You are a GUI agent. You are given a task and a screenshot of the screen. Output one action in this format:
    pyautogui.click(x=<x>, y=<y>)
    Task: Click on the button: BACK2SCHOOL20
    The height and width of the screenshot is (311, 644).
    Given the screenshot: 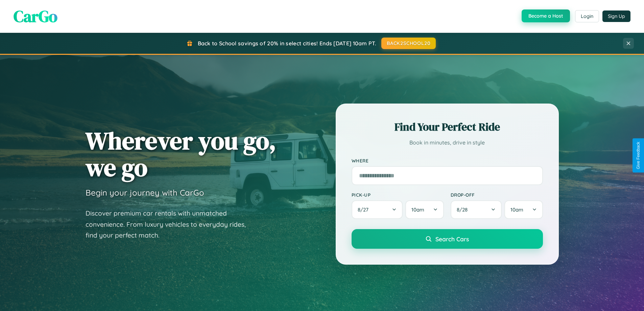 What is the action you would take?
    pyautogui.click(x=408, y=43)
    